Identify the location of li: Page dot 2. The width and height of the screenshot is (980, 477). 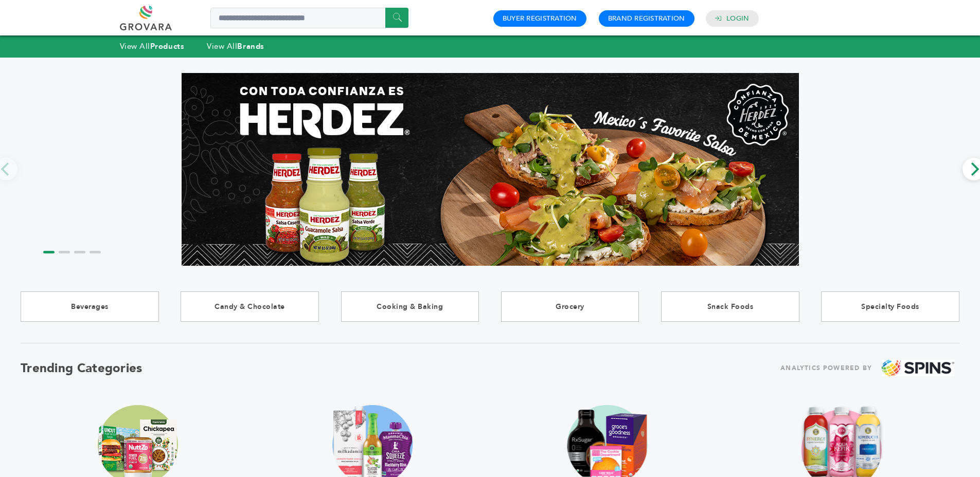
(64, 252).